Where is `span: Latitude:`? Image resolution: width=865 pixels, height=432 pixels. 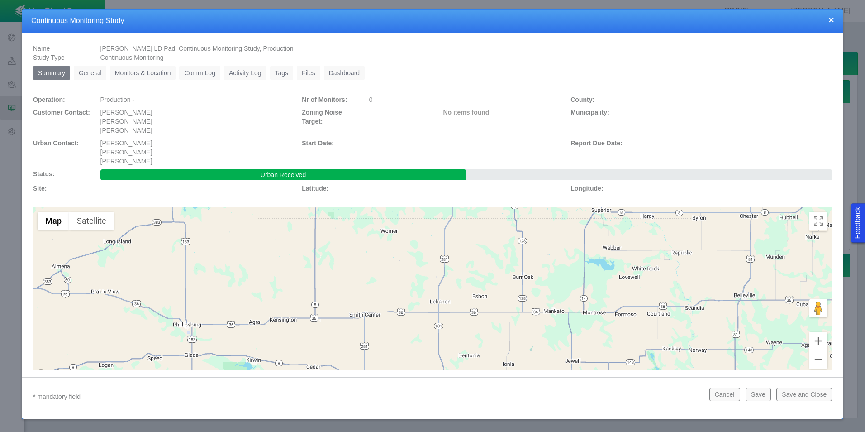
span: Latitude: is located at coordinates (315, 188).